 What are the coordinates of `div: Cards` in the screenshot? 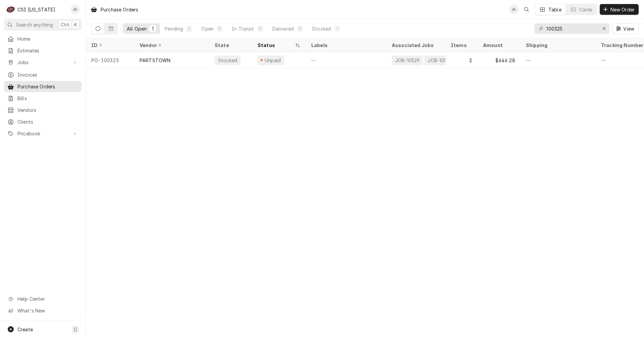 It's located at (586, 9).